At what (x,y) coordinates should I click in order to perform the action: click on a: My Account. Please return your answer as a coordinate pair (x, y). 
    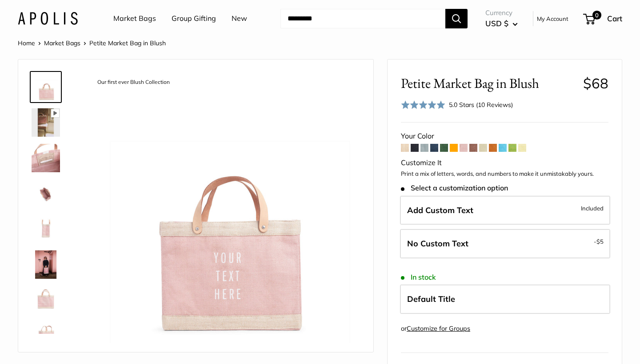
    Looking at the image, I should click on (552, 19).